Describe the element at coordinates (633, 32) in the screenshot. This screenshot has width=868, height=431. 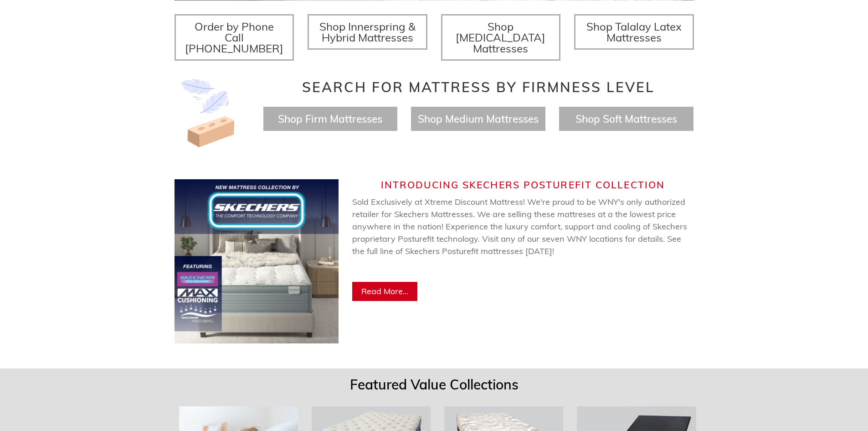
I see `a: Shop Talalay Latex Mattresses` at that location.